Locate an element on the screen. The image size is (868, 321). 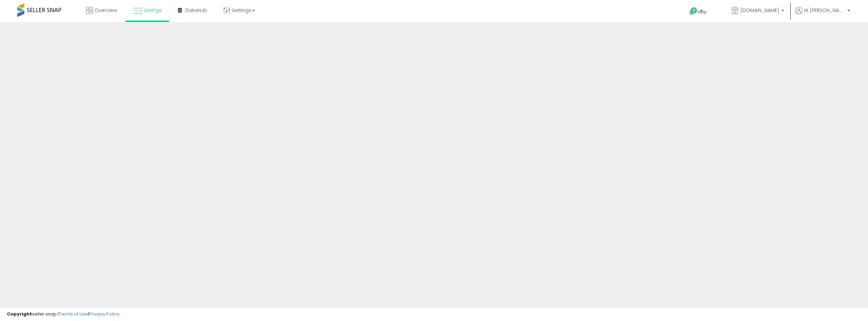
a: Help is located at coordinates (702, 12).